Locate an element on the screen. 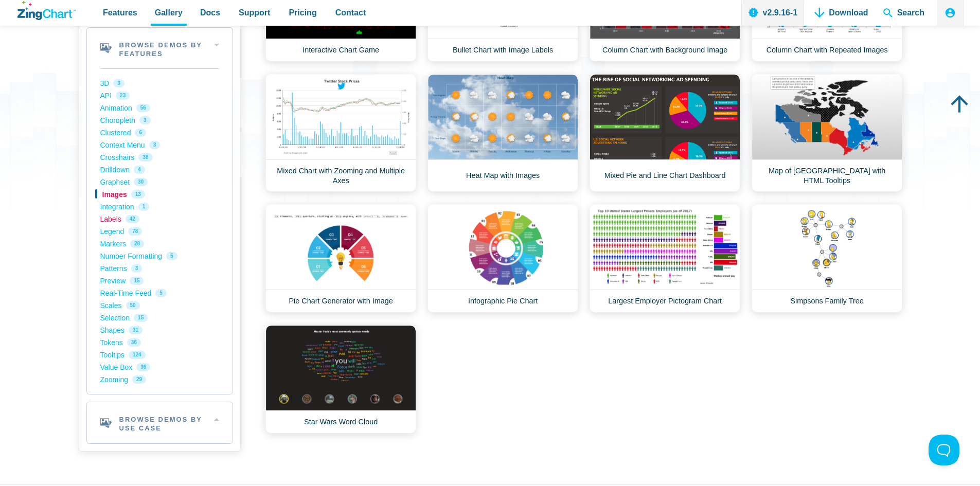 The image size is (980, 486). a: Pie Chart Generator with Image is located at coordinates (341, 258).